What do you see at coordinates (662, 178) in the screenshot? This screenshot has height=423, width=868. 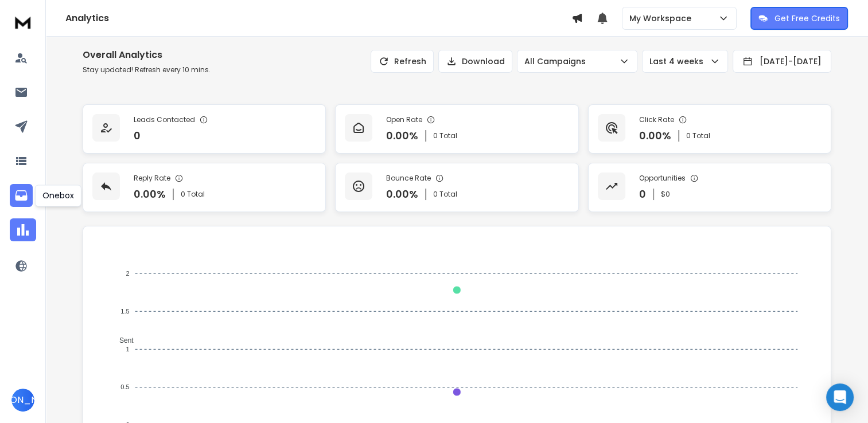 I see `p: Opportunities` at bounding box center [662, 178].